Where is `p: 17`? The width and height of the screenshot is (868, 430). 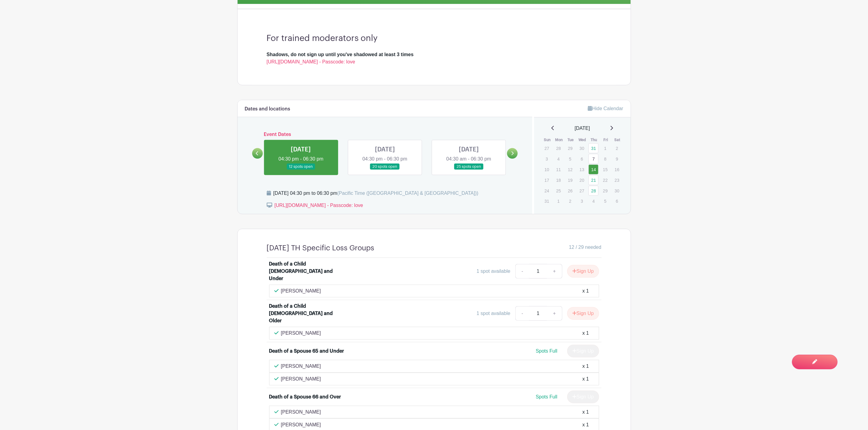 p: 17 is located at coordinates (547, 180).